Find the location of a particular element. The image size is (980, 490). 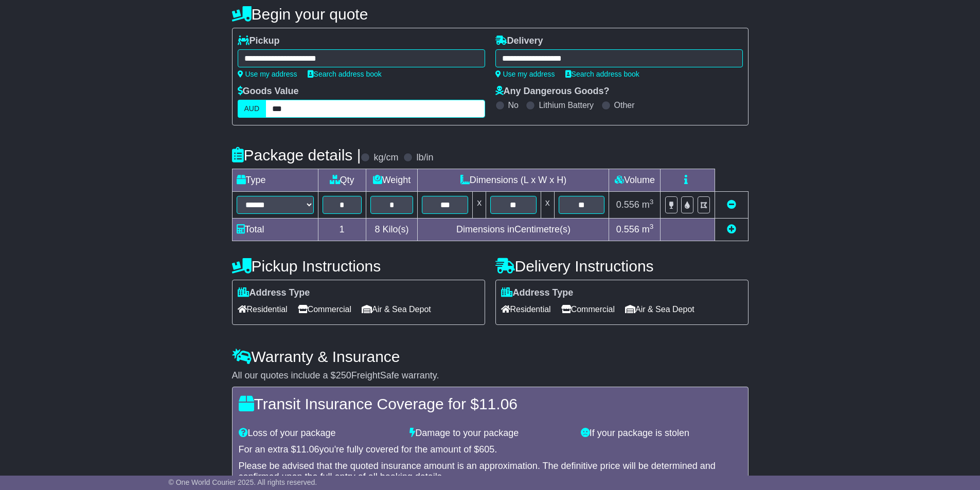

span: 8 is located at coordinates (377, 230).